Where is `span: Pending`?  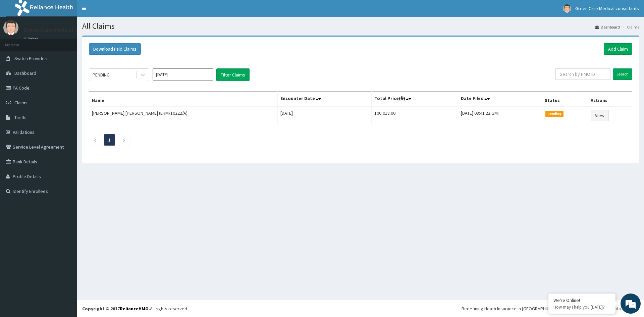 span: Pending is located at coordinates (555, 114).